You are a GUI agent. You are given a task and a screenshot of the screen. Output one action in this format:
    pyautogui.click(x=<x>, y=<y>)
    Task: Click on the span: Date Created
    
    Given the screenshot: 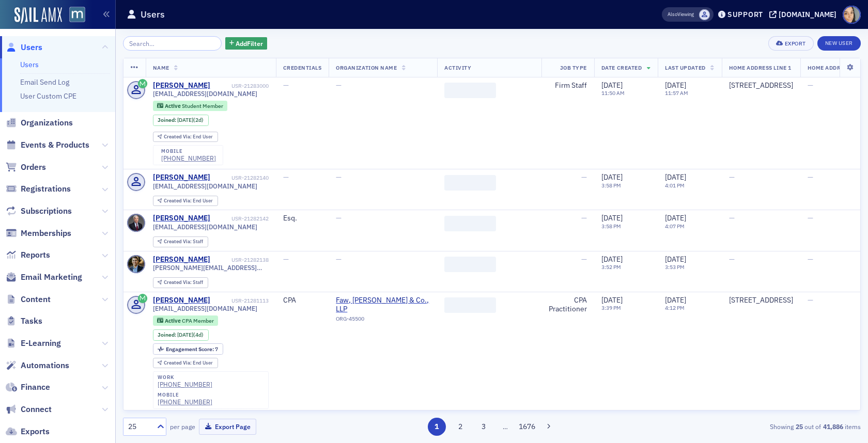 What is the action you would take?
    pyautogui.click(x=621, y=68)
    